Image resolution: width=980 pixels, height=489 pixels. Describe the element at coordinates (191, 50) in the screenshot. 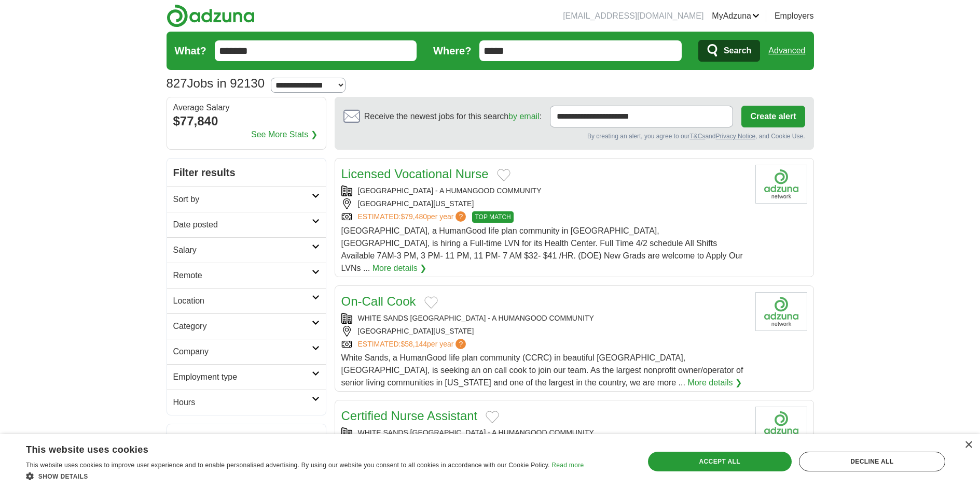

I see `label: What?` at that location.